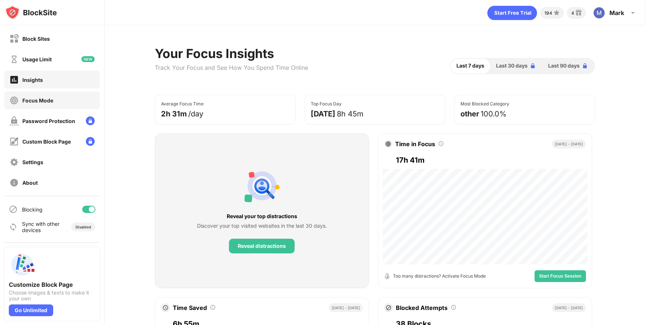 The image size is (645, 325). What do you see at coordinates (33, 80) in the screenshot?
I see `div: Insights` at bounding box center [33, 80].